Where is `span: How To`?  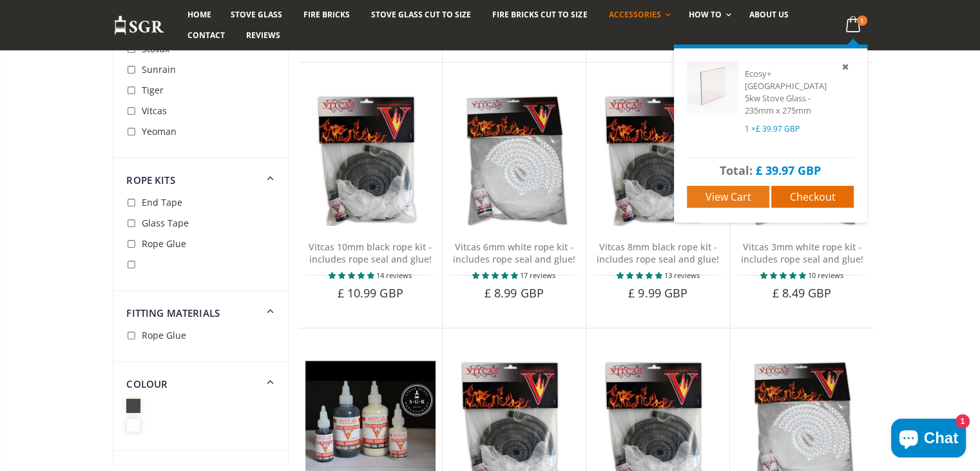 span: How To is located at coordinates (705, 14).